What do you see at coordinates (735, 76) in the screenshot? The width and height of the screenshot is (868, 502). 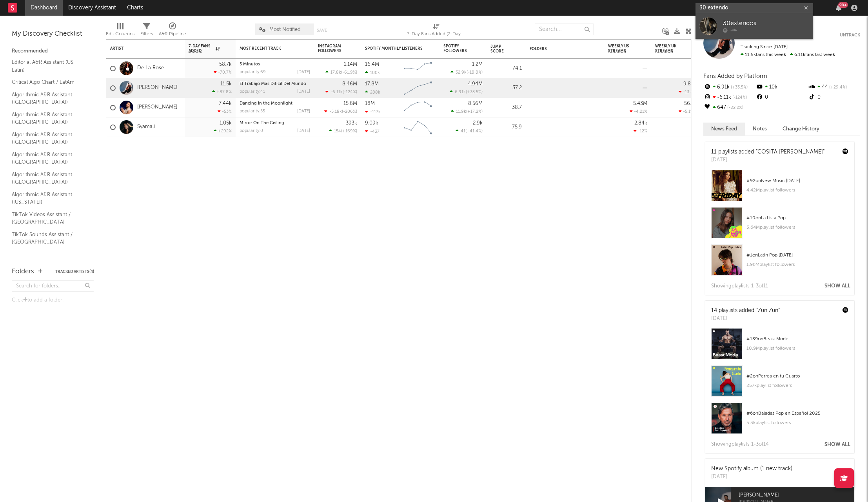 I see `span: Fans Added by Platform` at bounding box center [735, 76].